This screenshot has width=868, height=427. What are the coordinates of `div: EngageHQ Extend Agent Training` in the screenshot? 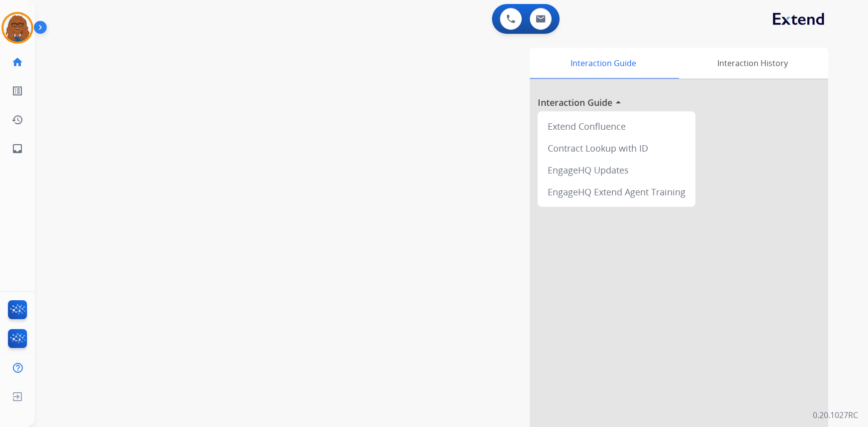 It's located at (616, 192).